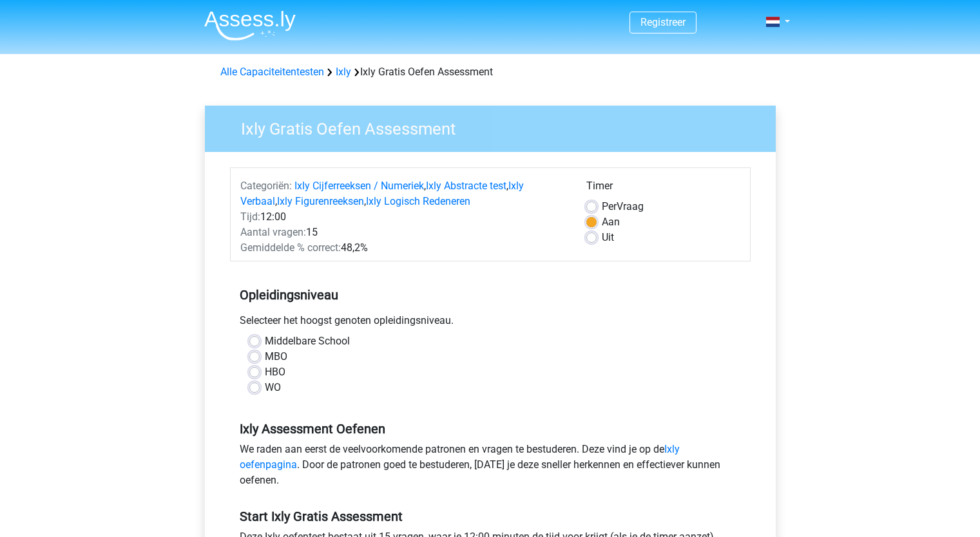  I want to click on a: Ixly Figurenreeksen, so click(320, 201).